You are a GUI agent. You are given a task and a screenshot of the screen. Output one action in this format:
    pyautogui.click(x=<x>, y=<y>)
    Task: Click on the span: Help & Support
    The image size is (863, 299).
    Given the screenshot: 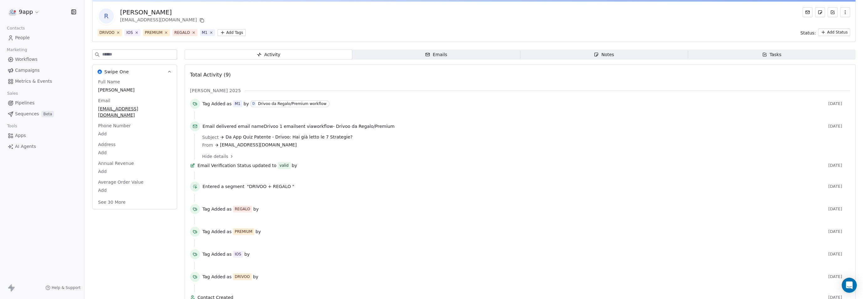 What is the action you would take?
    pyautogui.click(x=66, y=288)
    